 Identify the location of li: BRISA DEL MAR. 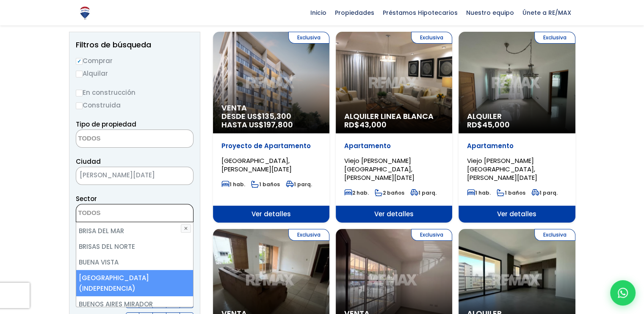
(135, 231).